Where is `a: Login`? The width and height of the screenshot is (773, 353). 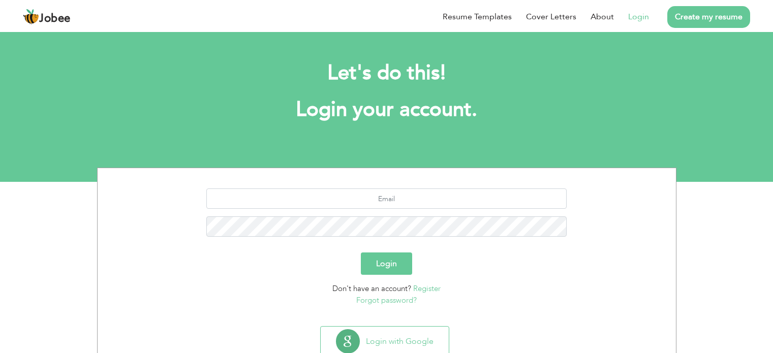
a: Login is located at coordinates (638, 17).